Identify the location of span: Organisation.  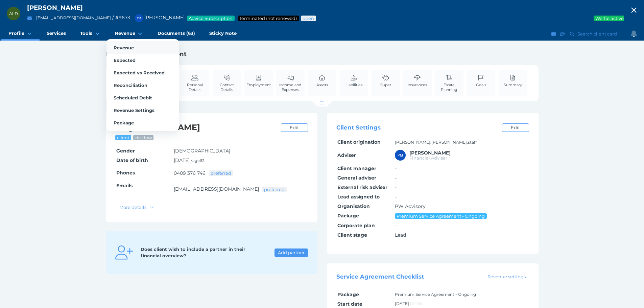
(353, 206).